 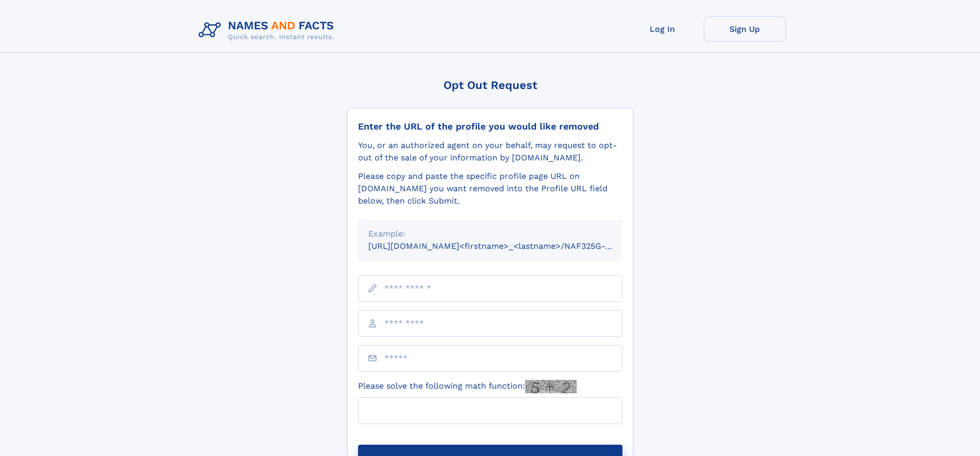 What do you see at coordinates (490, 85) in the screenshot?
I see `div: Opt Out Request` at bounding box center [490, 85].